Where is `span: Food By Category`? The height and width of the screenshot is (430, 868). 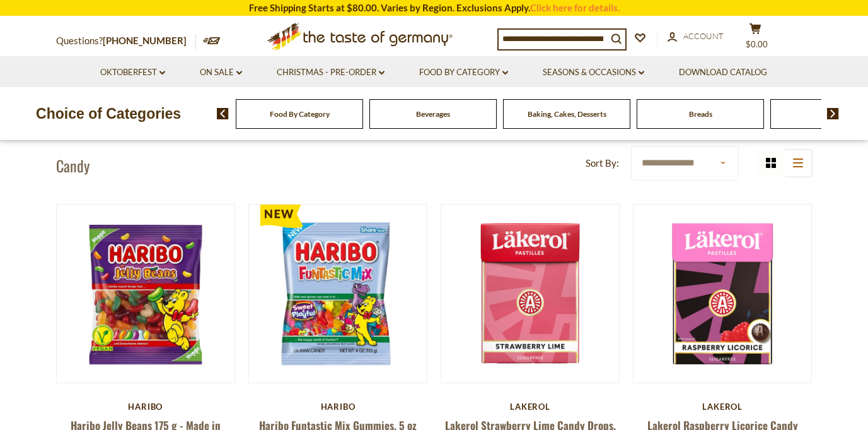
span: Food By Category is located at coordinates (300, 114).